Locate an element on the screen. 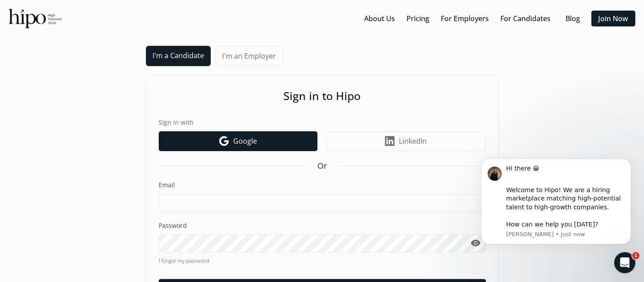 This screenshot has height=282, width=644. button: Join Now is located at coordinates (613, 19).